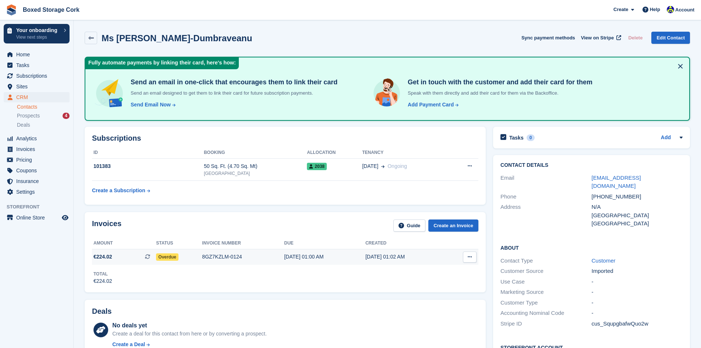  Describe the element at coordinates (167, 257) in the screenshot. I see `span: Overdue` at that location.